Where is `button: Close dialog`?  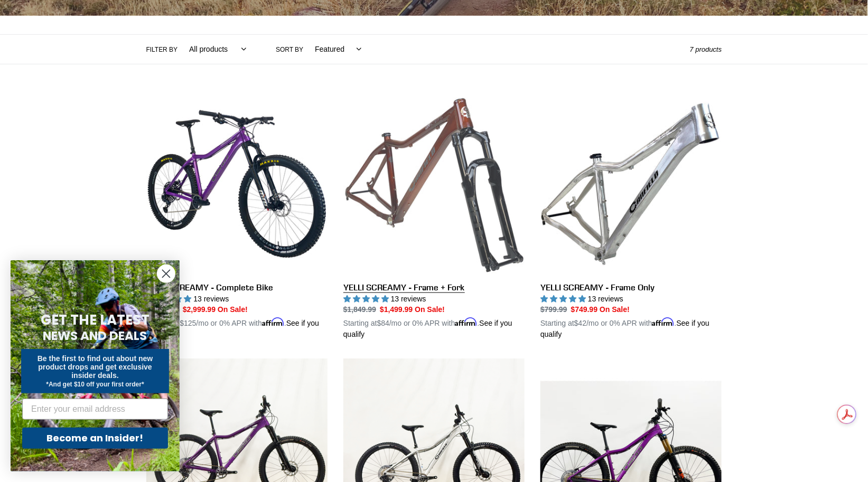
button: Close dialog is located at coordinates (166, 273).